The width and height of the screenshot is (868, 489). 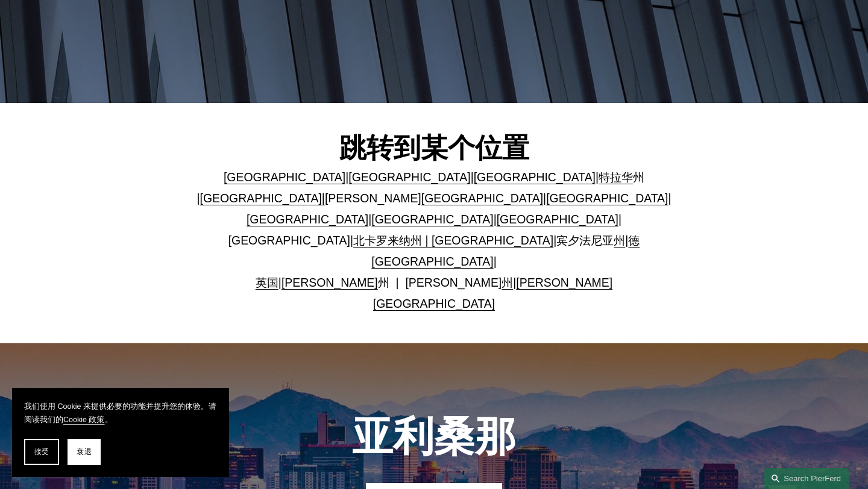 I want to click on font: 衰退, so click(x=84, y=451).